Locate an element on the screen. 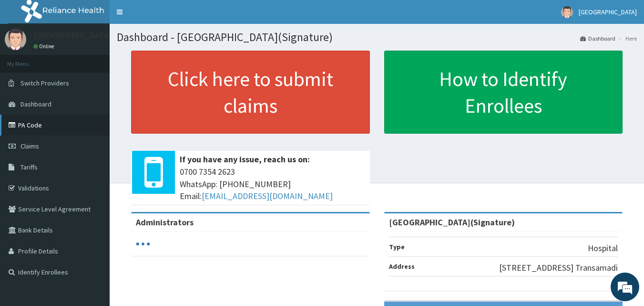  p: Hospital is located at coordinates (602, 248).